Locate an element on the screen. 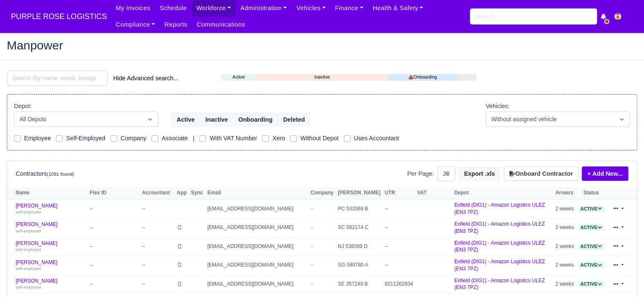 The image size is (644, 297). button: Deleted is located at coordinates (294, 120).